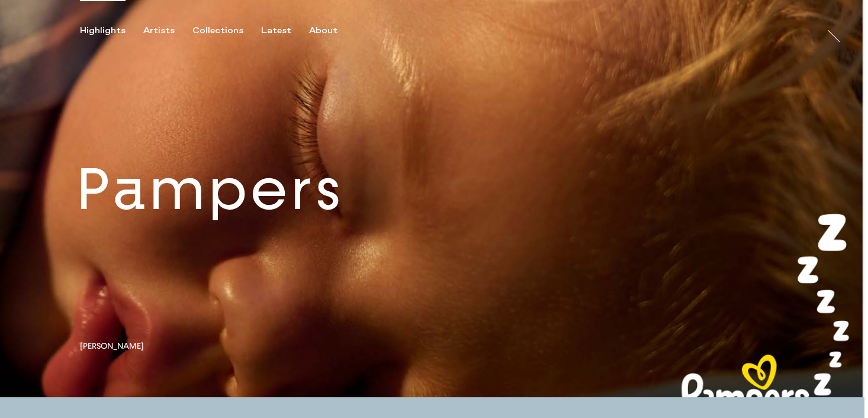 Image resolution: width=868 pixels, height=418 pixels. I want to click on button: Highlights, so click(111, 31).